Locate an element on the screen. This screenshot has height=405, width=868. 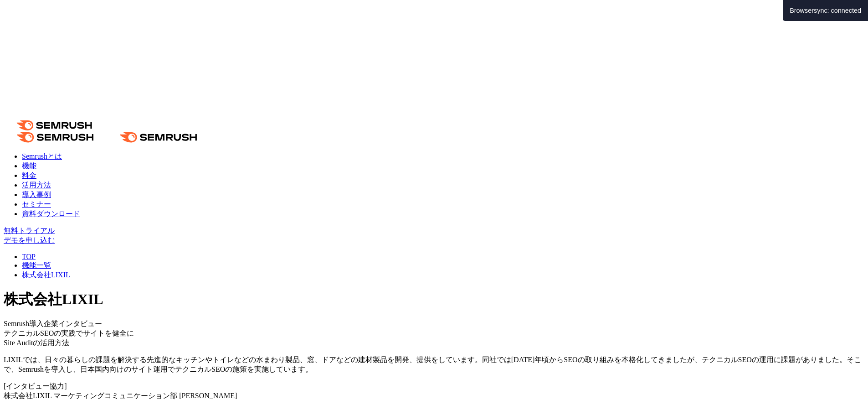
a: 株式会社LIXIL is located at coordinates (46, 274).